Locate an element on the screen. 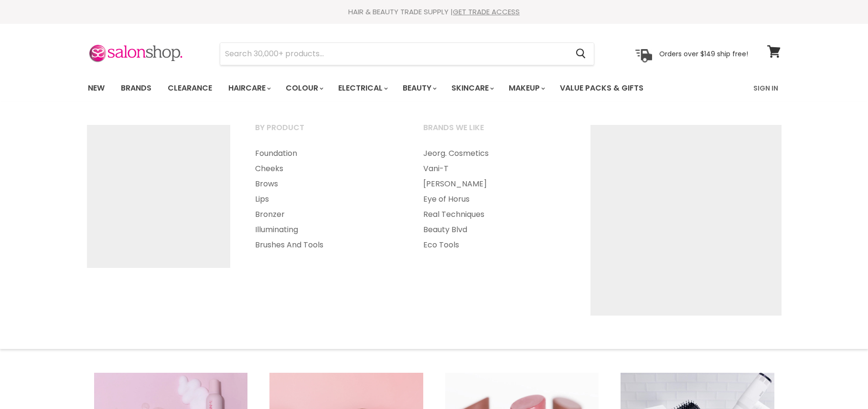 The width and height of the screenshot is (868, 409). a: Eco Tools is located at coordinates (495, 246).